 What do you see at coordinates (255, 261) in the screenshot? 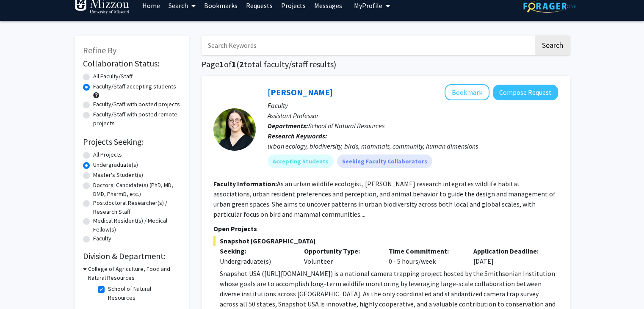
I see `div: Undergraduate(s)` at bounding box center [255, 261].